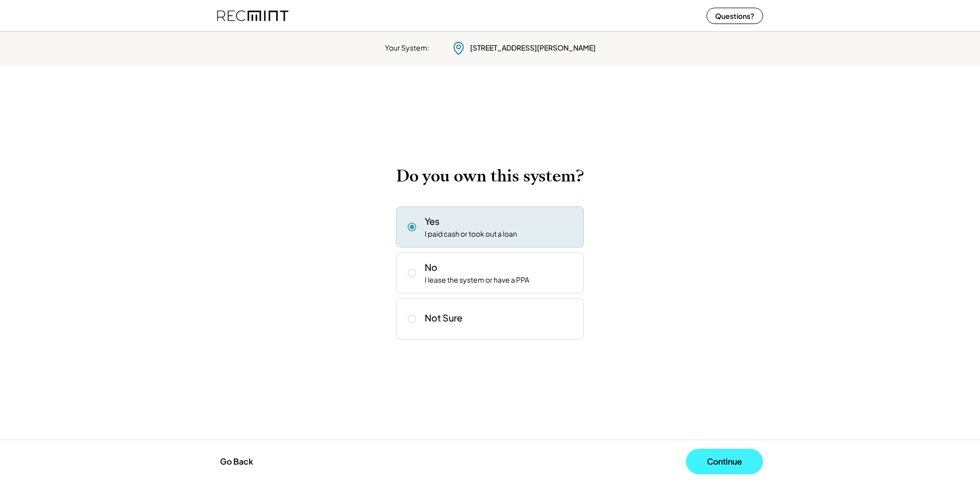  I want to click on div: I paid cash or took out a loan, so click(470, 234).